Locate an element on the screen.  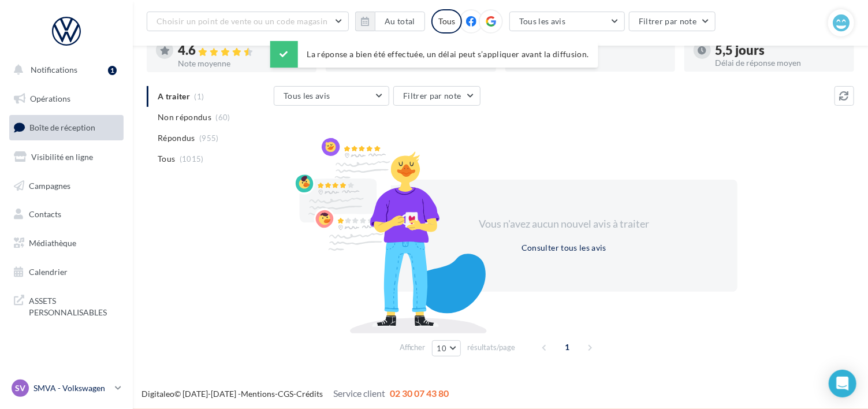
span: Calendrier is located at coordinates (48, 271).